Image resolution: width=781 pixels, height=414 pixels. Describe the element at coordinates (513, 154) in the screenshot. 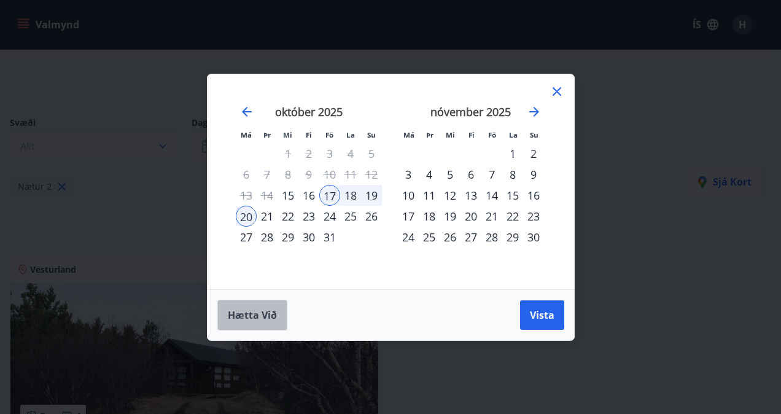

I see `td: Choose laugardagur, 1. nóvember 2025 as your check-in date. It’s available.` at that location.